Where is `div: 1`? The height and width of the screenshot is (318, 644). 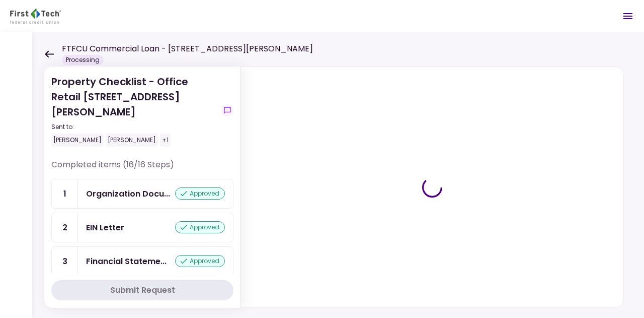
div: 1 is located at coordinates (65, 193).